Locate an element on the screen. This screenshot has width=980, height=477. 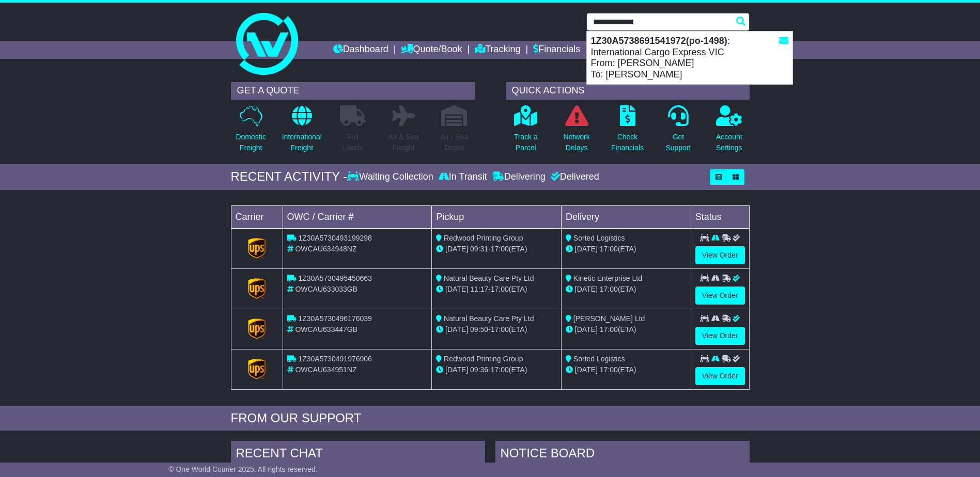
td: Pickup is located at coordinates (496, 217).